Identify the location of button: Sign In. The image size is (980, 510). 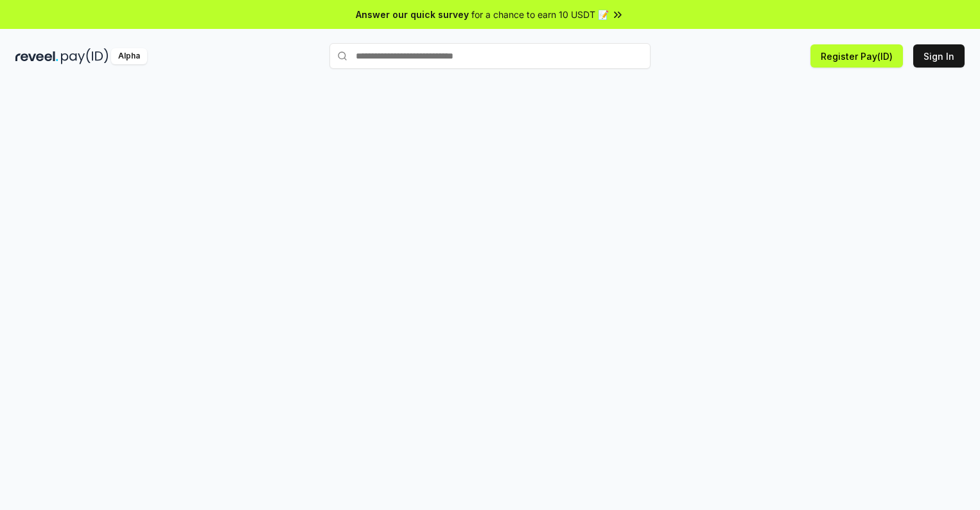
(939, 56).